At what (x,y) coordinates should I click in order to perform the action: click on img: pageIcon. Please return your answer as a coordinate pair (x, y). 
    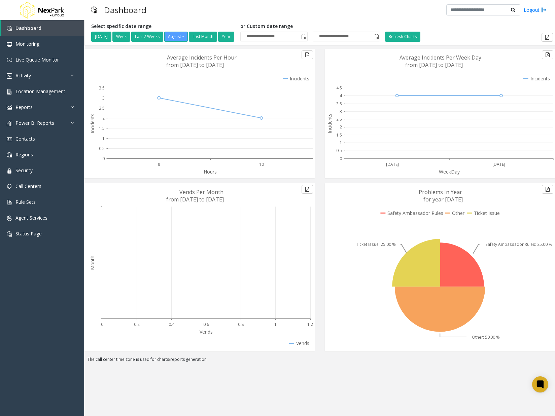
    Looking at the image, I should click on (94, 10).